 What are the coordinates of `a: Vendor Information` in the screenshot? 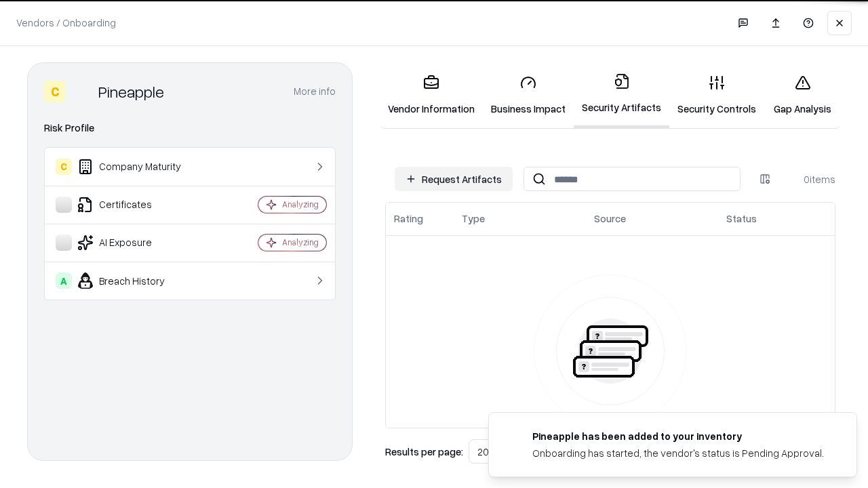 It's located at (431, 95).